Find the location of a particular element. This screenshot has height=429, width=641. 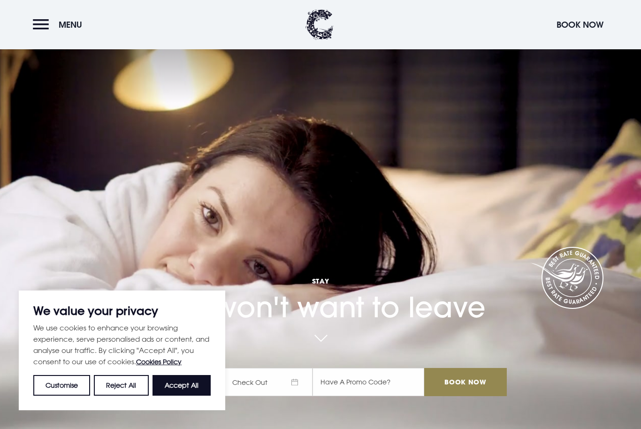

h1: You won't want to leave is located at coordinates (321, 286).